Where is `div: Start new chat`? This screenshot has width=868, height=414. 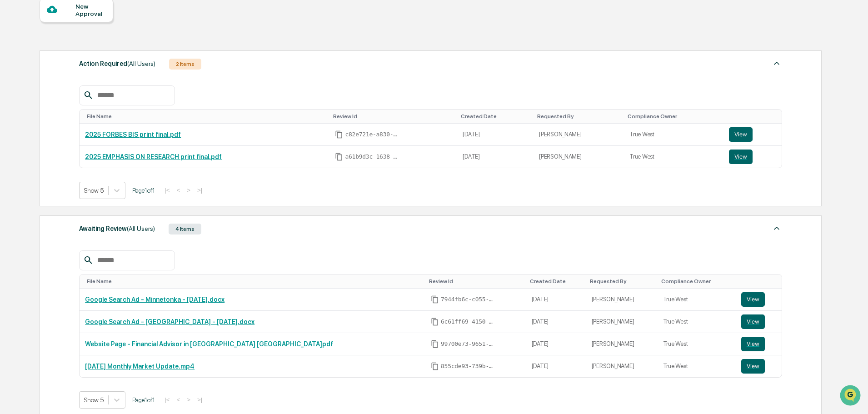 div: Start new chat is located at coordinates (95, 74).